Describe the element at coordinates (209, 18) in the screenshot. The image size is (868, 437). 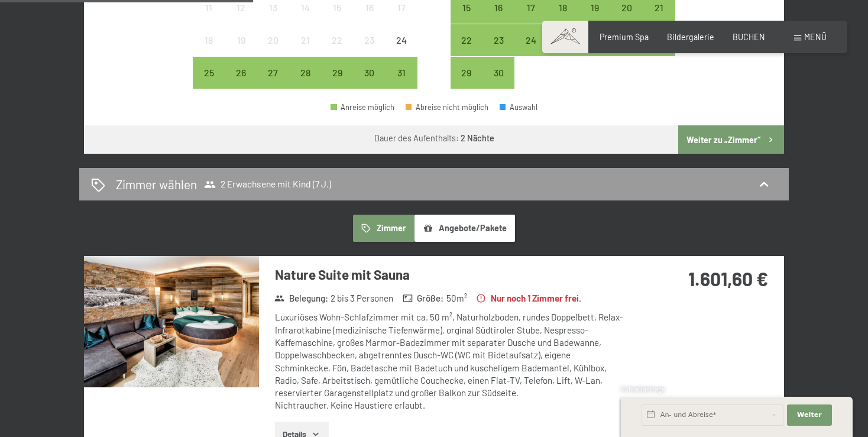
I see `div: 11` at that location.